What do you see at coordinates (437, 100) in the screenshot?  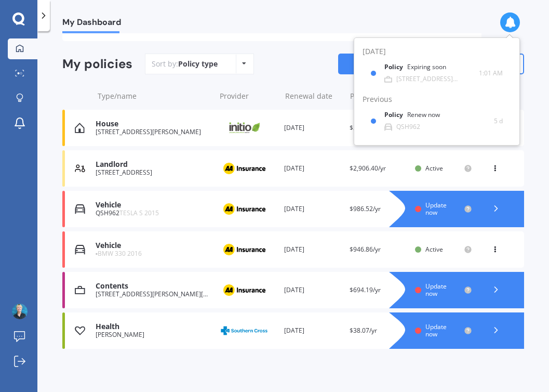 I see `div: Previous` at bounding box center [437, 100].